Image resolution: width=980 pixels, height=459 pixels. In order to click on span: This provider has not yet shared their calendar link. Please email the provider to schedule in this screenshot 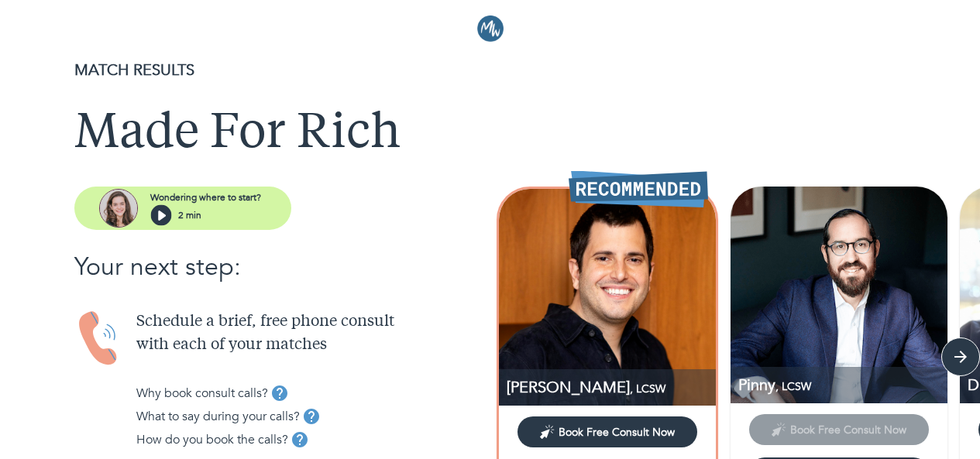, I will do `click(839, 429)`.